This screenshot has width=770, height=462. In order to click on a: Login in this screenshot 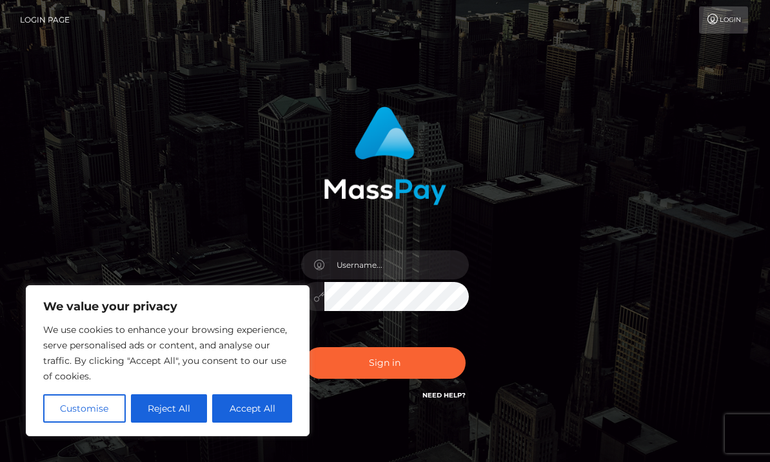, I will do `click(724, 20)`.